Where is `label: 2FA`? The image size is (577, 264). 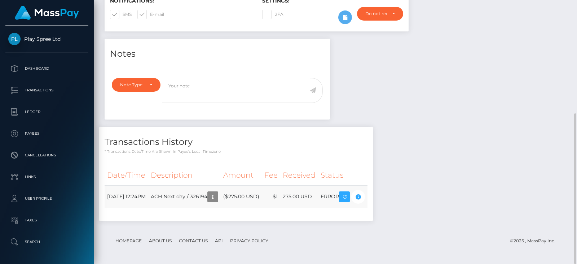 label: 2FA is located at coordinates (273, 14).